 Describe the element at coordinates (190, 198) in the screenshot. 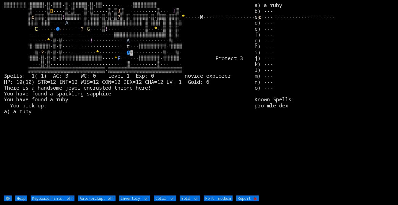

I see `input: Bold: on` at that location.